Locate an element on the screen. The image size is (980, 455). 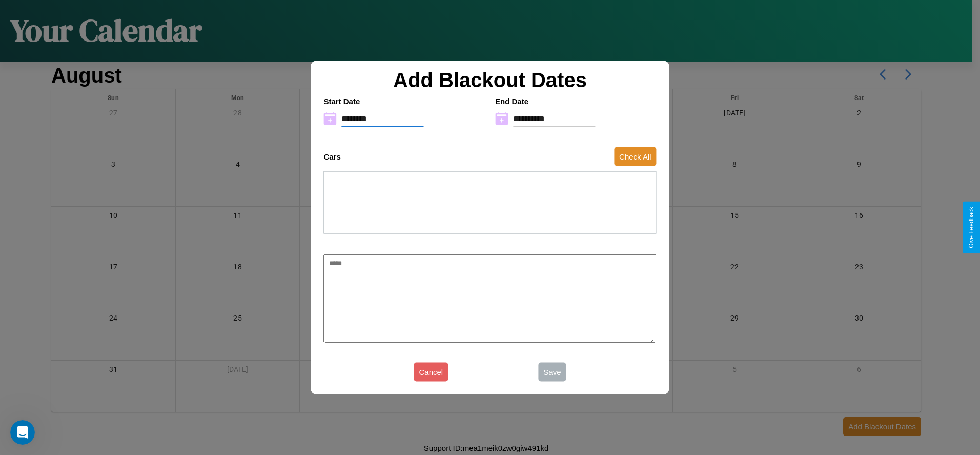
h4: Cars is located at coordinates (332, 157).